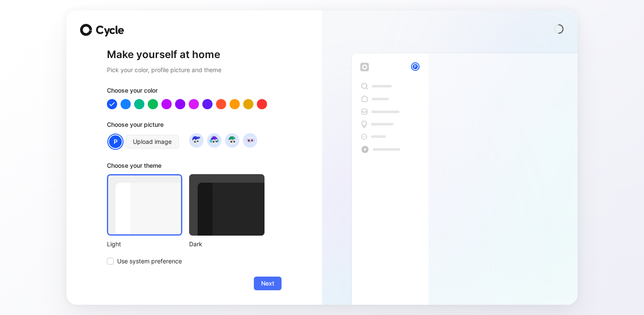  I want to click on button: Next, so click(268, 283).